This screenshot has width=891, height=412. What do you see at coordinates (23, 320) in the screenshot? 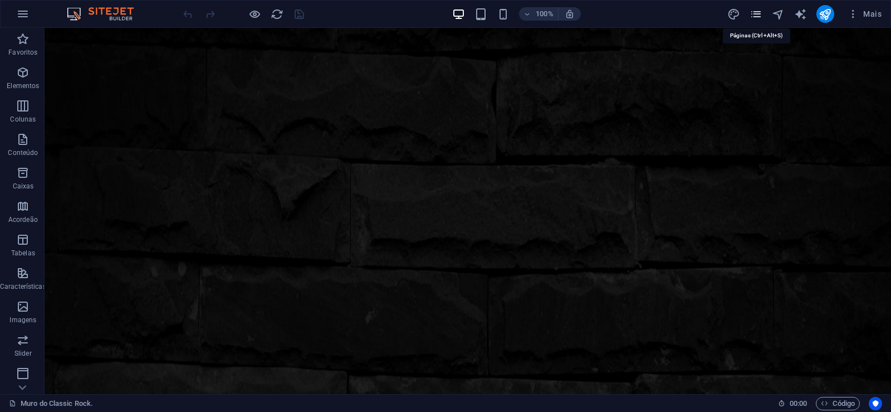
I see `p: Imagens` at bounding box center [23, 320].